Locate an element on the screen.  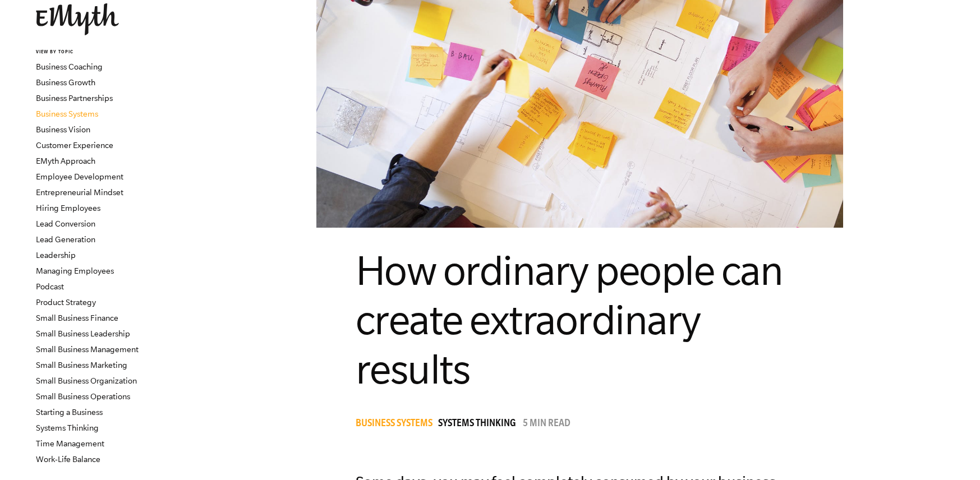
span: How ordinary people can create extraordinary results is located at coordinates (569, 320).